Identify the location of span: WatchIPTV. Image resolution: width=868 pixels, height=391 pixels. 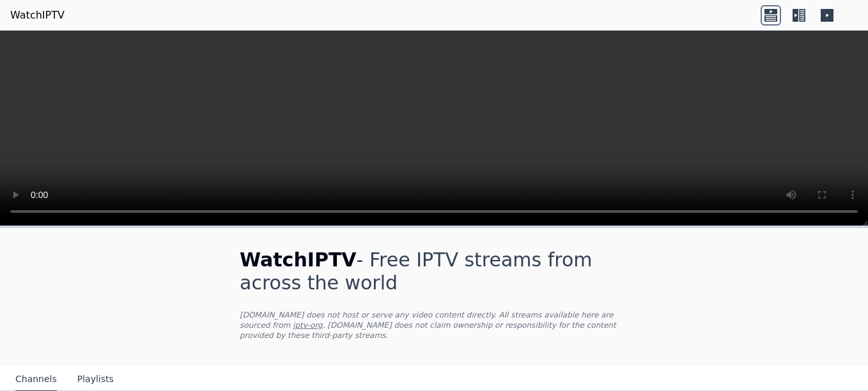
(298, 259).